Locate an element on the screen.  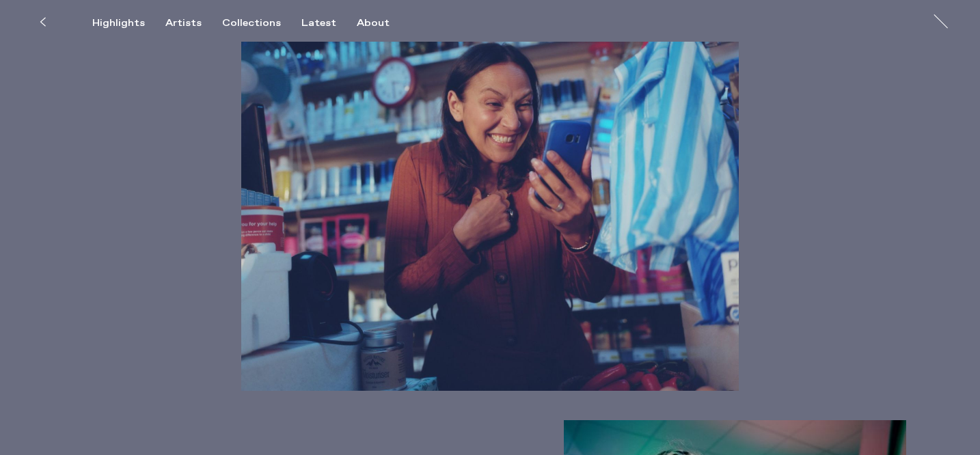
button: About is located at coordinates (384, 23).